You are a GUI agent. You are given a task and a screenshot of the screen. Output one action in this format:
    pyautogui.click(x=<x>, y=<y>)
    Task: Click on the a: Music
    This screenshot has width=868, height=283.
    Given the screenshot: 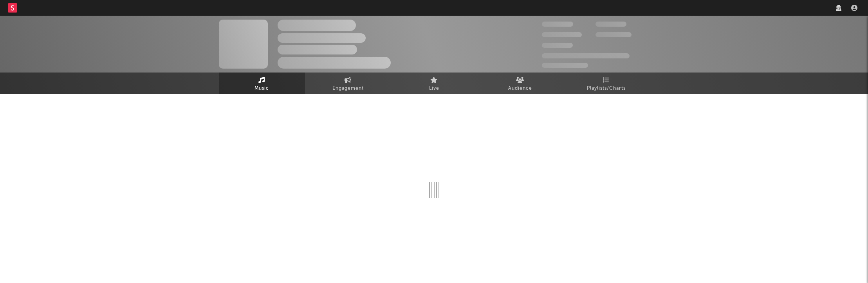 What is the action you would take?
    pyautogui.click(x=262, y=83)
    